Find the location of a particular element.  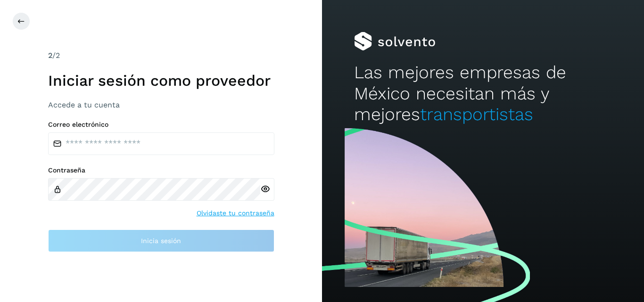

span: transportistas is located at coordinates (477, 114).